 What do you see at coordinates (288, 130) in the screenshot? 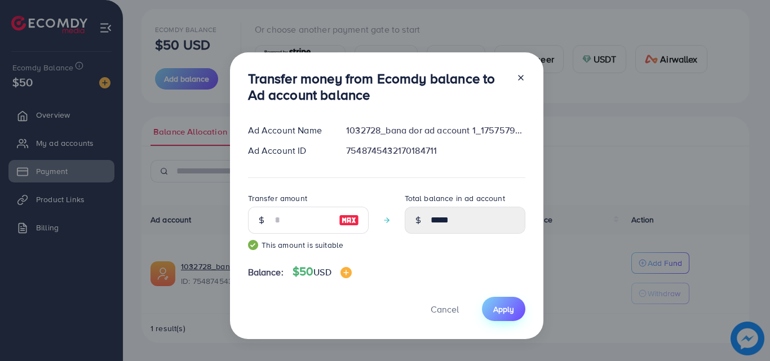
I see `div: Ad Account Name` at bounding box center [288, 130].